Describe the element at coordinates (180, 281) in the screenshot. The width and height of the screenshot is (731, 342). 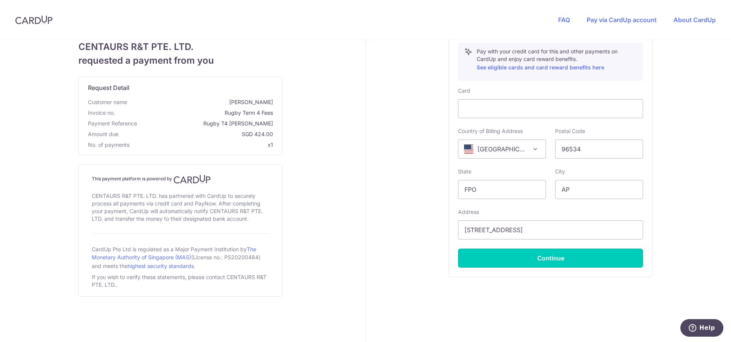
I see `div: If you wish to verify these statements, please contact CENTAURS R&T PTE. LTD..` at that location.